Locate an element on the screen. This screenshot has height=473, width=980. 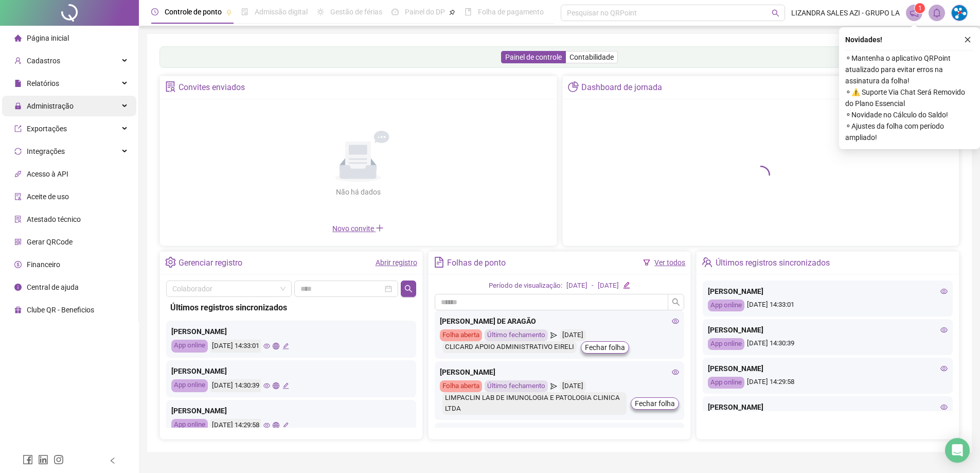
div: Último fechamento is located at coordinates (516, 386).